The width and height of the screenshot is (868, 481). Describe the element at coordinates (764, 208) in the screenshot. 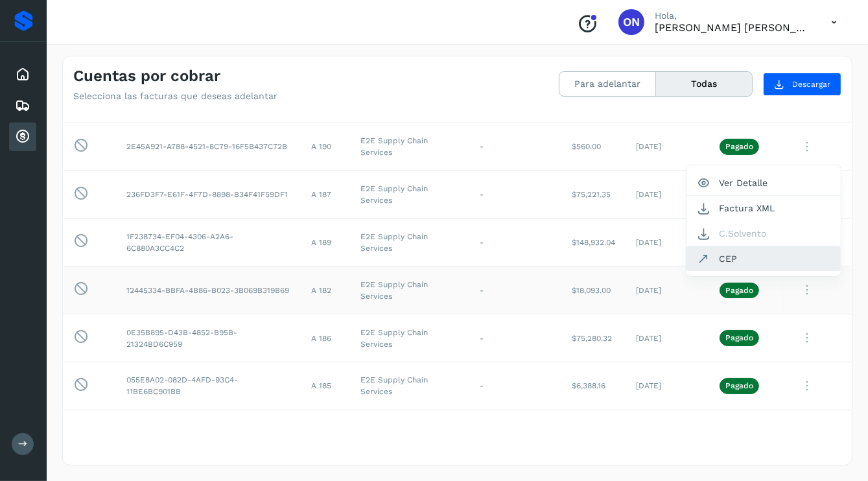

I see `button: Factura XML` at that location.